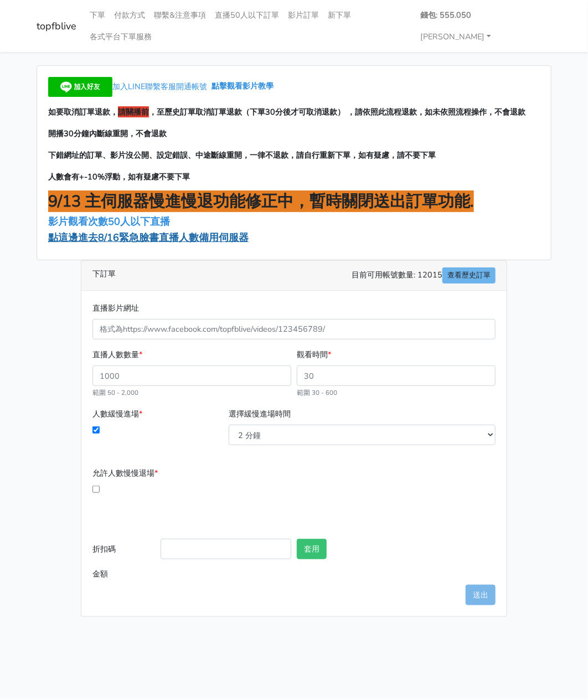 The height and width of the screenshot is (700, 588). I want to click on a: 影片訂單, so click(304, 15).